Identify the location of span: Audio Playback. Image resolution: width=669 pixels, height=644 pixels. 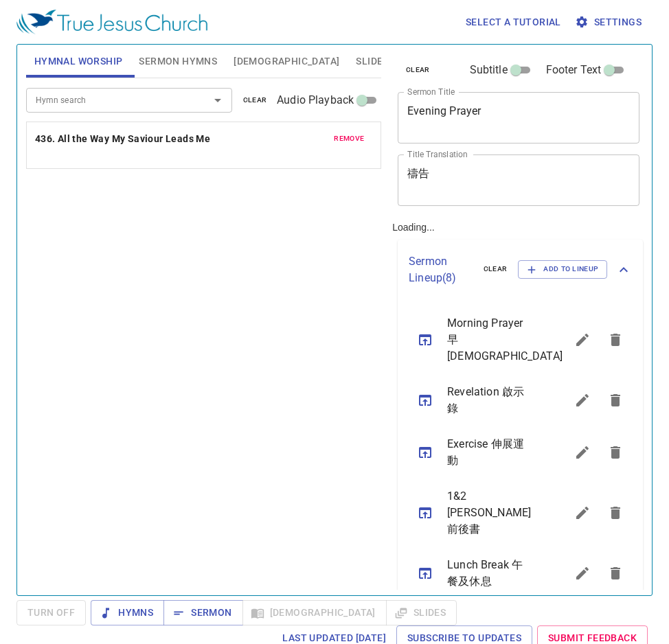
(315, 101).